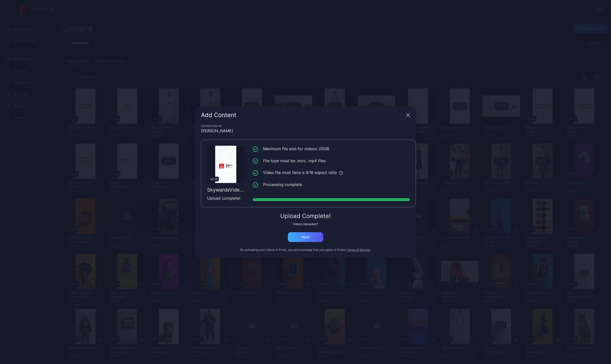 This screenshot has width=611, height=364. What do you see at coordinates (305, 250) in the screenshot?
I see `div: By uploading your videos to Proto, you acknowledge that you agree to Proto’s .` at bounding box center [305, 250].